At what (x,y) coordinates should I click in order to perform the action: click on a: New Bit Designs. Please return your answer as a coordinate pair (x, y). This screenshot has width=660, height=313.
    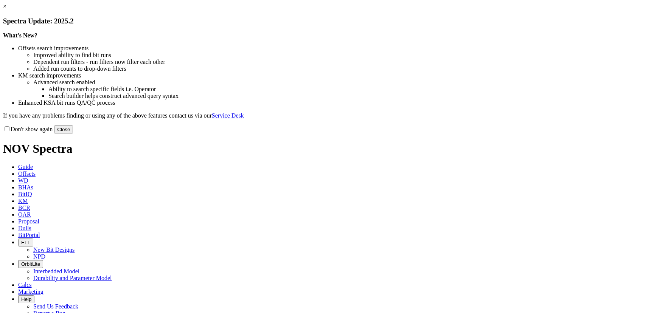
    Looking at the image, I should click on (54, 249).